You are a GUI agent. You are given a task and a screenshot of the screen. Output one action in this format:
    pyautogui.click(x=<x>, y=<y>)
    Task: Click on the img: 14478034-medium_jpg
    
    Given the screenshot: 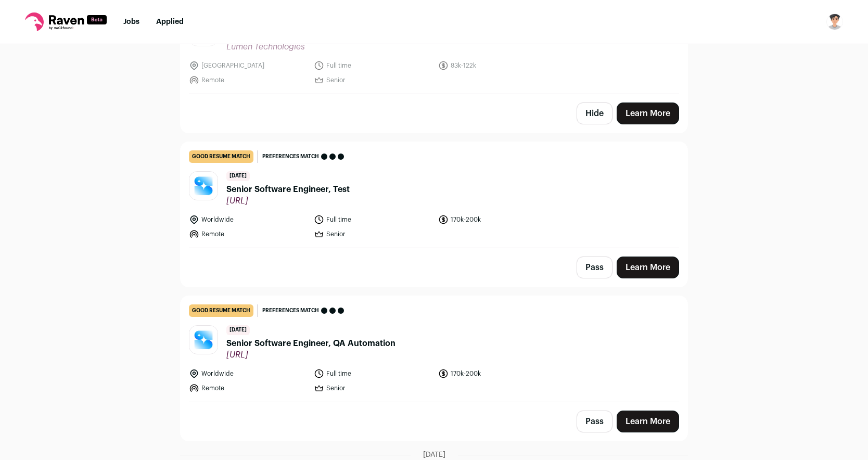 What is the action you would take?
    pyautogui.click(x=835, y=22)
    